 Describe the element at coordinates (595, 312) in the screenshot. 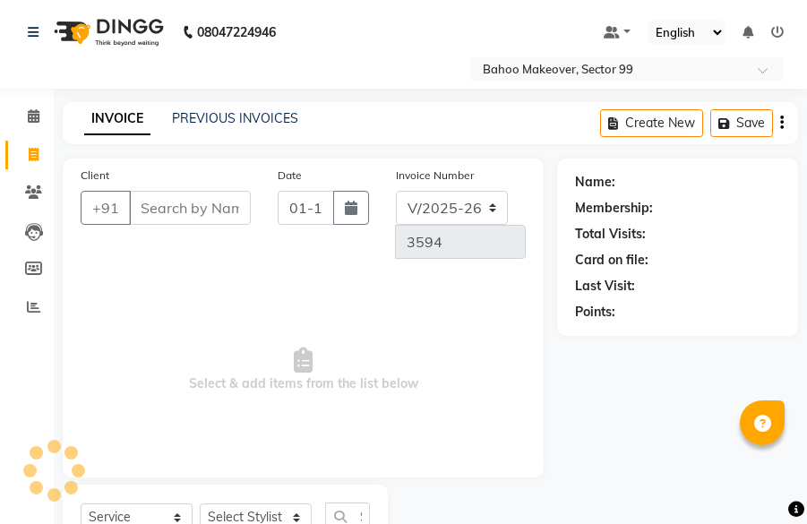

I see `div: Points:` at that location.